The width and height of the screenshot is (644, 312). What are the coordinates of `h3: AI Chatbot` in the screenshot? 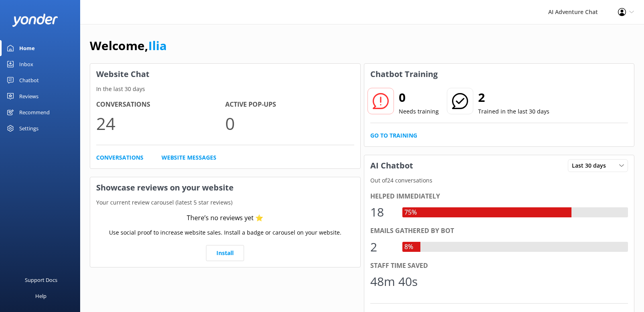 It's located at (392, 166).